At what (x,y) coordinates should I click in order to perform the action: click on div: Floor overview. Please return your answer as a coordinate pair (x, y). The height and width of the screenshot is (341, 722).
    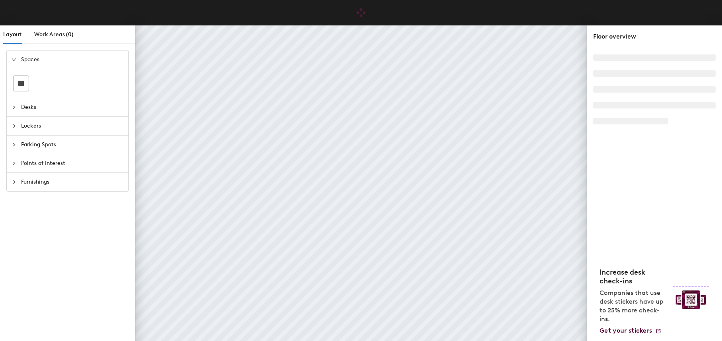
    Looking at the image, I should click on (654, 37).